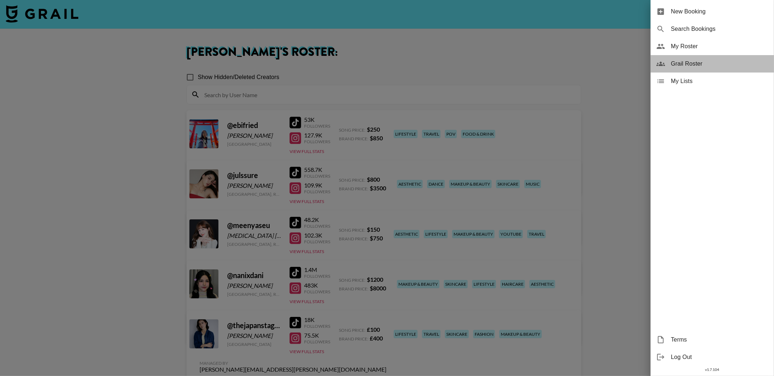  What do you see at coordinates (712, 357) in the screenshot?
I see `div: Log Out` at bounding box center [712, 357].